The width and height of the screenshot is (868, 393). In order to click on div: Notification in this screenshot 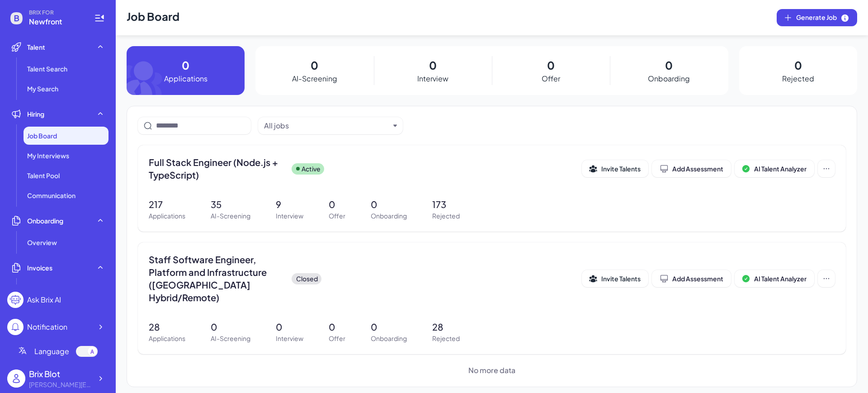, I will do `click(47, 327)`.